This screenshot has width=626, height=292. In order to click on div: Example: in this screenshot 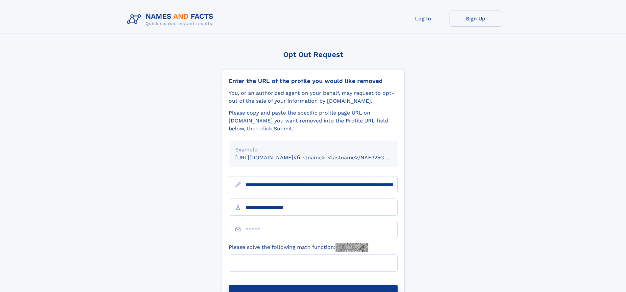, I will do `click(313, 150)`.